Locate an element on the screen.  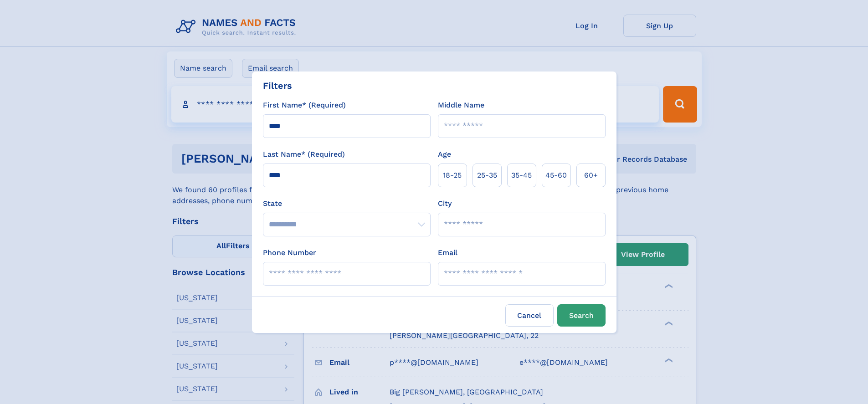
label: Middle Name is located at coordinates (461, 106).